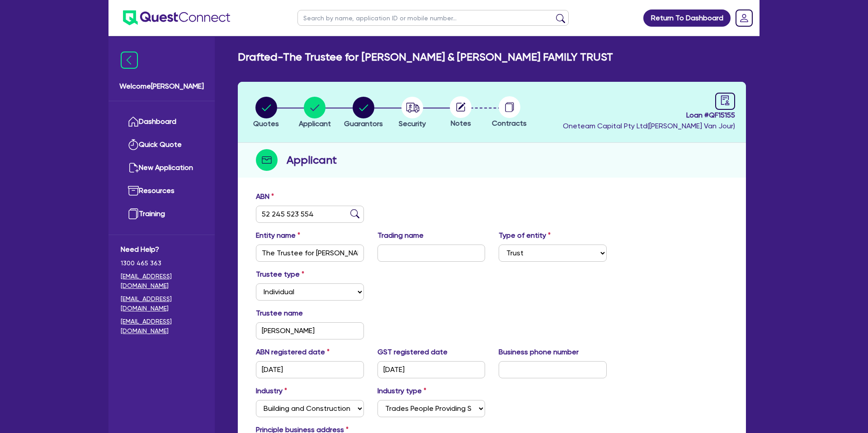 This screenshot has height=433, width=868. What do you see at coordinates (363, 113) in the screenshot?
I see `button: Guarantors` at bounding box center [363, 113].